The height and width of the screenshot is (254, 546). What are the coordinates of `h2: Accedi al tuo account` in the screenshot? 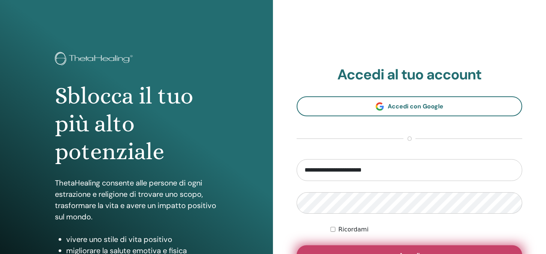 It's located at (410, 75).